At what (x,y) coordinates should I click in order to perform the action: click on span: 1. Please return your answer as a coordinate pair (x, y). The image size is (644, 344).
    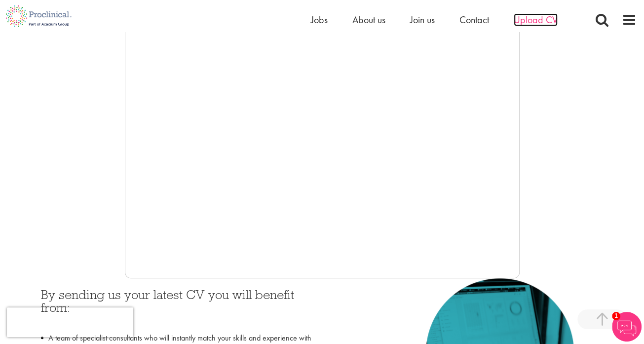
    Looking at the image, I should click on (616, 315).